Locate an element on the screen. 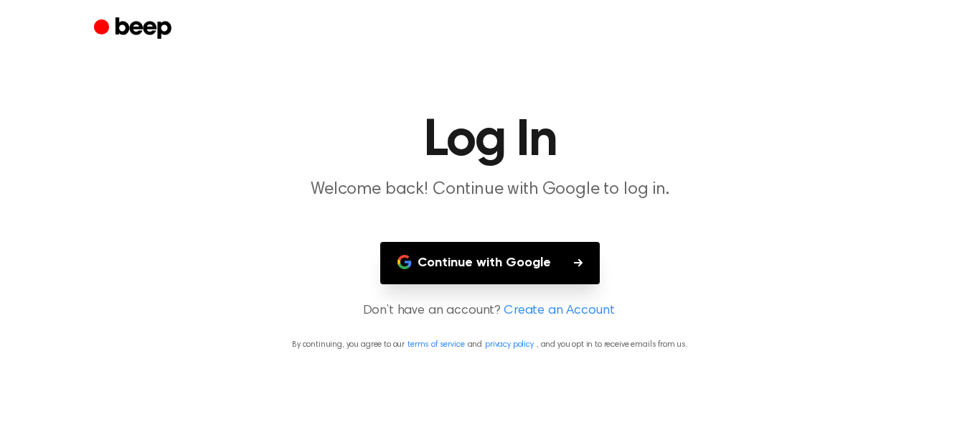  a: terms of service is located at coordinates (436, 345).